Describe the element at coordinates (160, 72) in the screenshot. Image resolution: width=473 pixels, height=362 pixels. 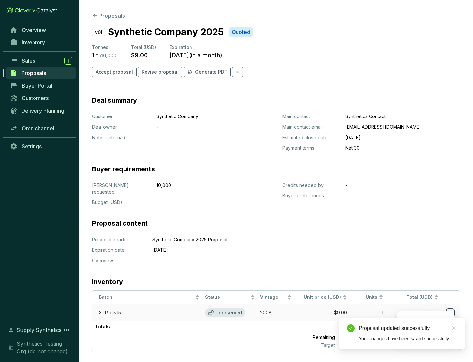
I see `button: Revise proposal` at that location.